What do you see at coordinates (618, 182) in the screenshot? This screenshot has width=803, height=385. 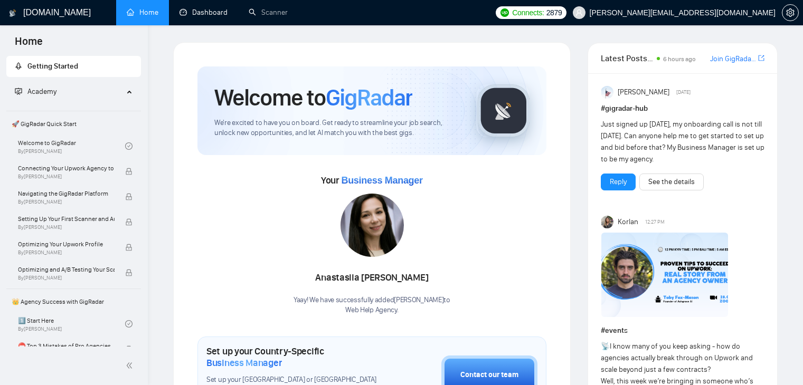 I see `button: Reply` at bounding box center [618, 182].